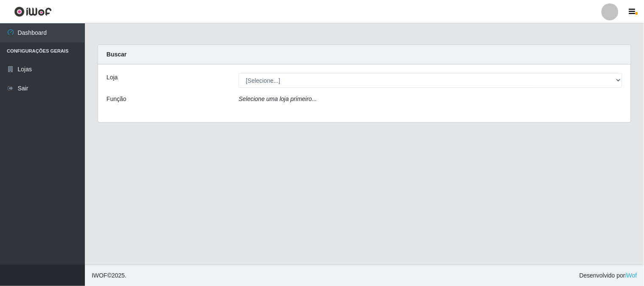 The height and width of the screenshot is (286, 644). I want to click on span: Desenvolvido por, so click(609, 275).